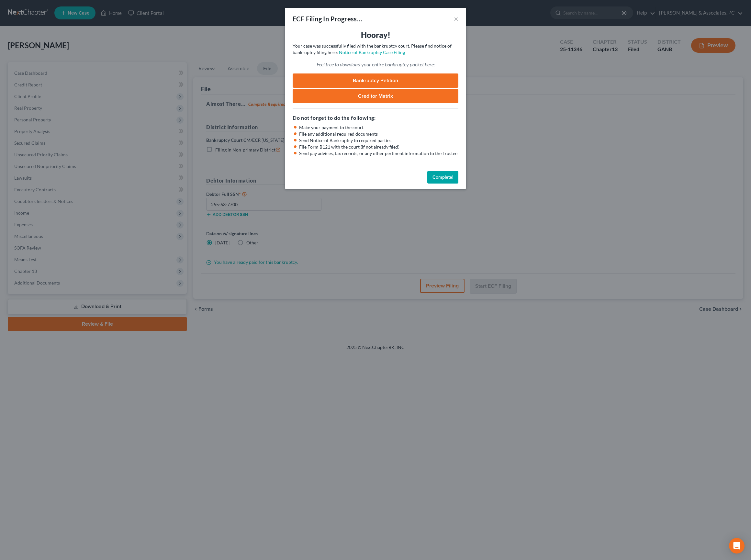 The height and width of the screenshot is (560, 751). I want to click on li: Make your payment to the court, so click(379, 128).